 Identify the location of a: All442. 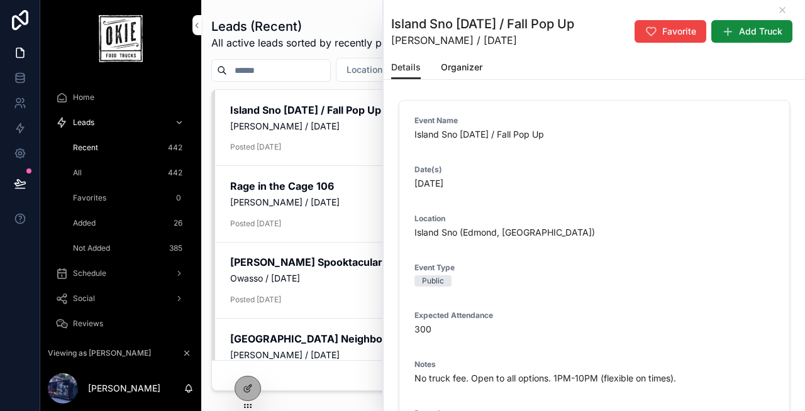
(128, 173).